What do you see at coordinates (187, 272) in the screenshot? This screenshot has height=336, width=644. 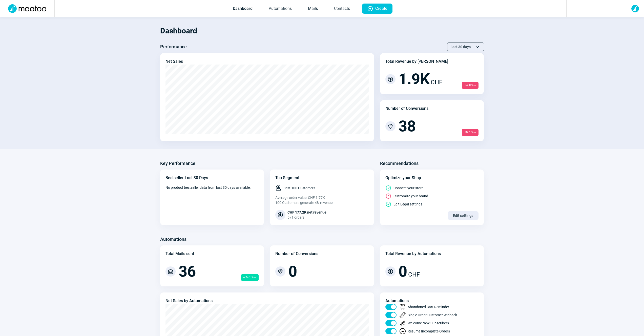 I see `span: 36` at bounding box center [187, 272].